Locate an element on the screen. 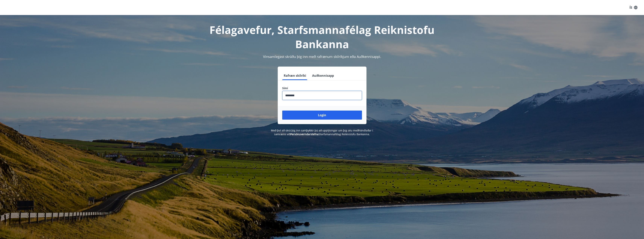 This screenshot has height=239, width=644. h1: Félagavefur, Starfsmannafélag Reiknistofu Bankanna is located at coordinates (322, 37).